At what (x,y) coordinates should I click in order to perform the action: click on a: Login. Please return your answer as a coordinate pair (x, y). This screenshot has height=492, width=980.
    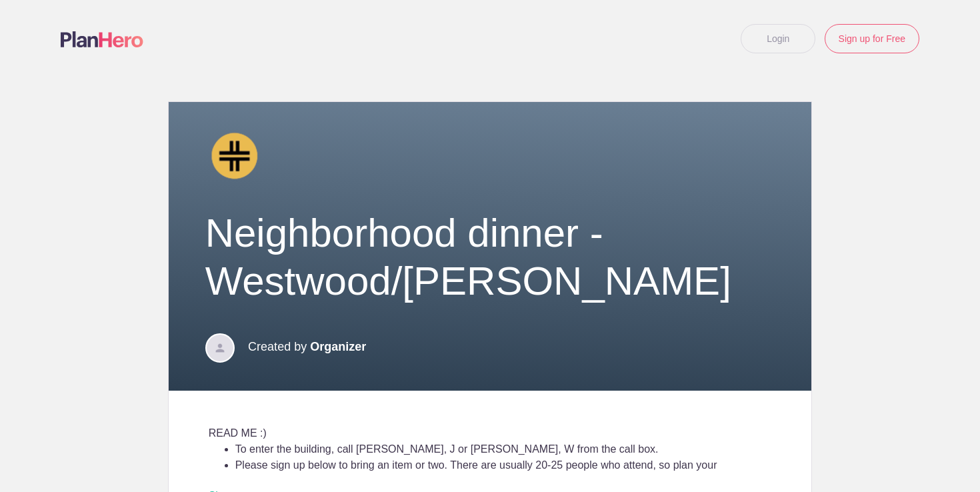
    Looking at the image, I should click on (778, 39).